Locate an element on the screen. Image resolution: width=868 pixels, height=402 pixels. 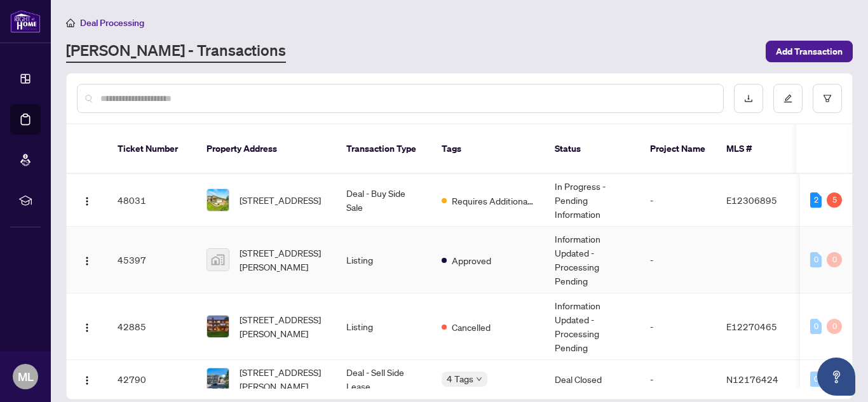
span: edit is located at coordinates (788, 99).